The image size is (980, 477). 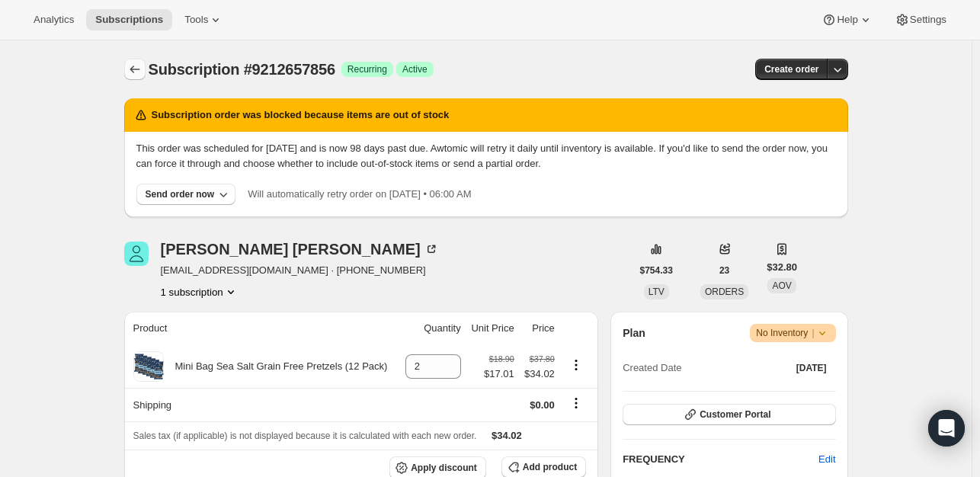 I want to click on button: Edit, so click(x=827, y=460).